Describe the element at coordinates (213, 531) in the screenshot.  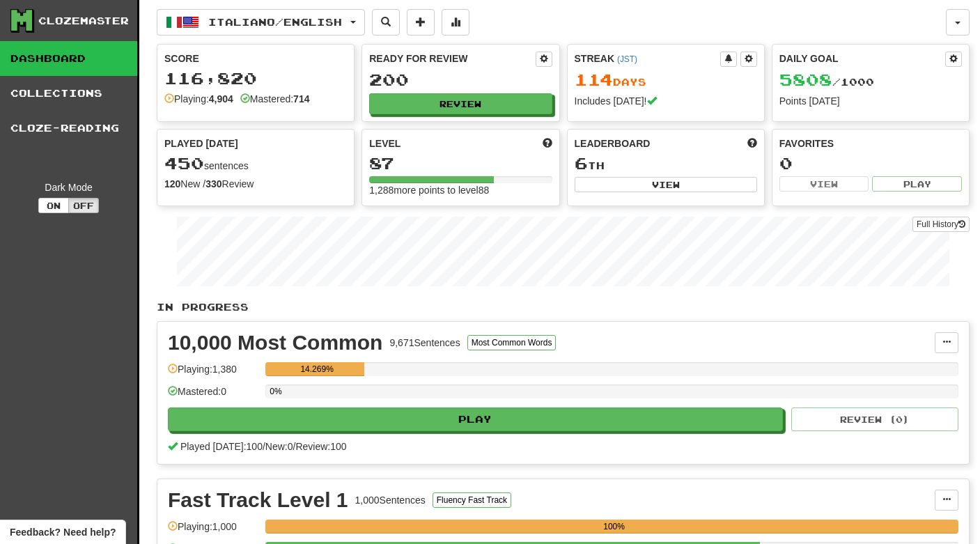
I see `div: Playing: 1,000` at that location.